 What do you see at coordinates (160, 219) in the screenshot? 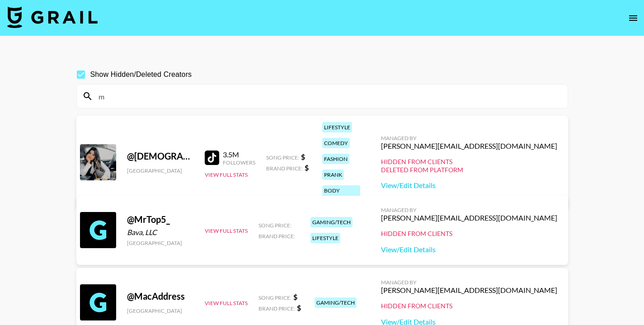
I see `div: @ MrTop5_` at bounding box center [160, 219].